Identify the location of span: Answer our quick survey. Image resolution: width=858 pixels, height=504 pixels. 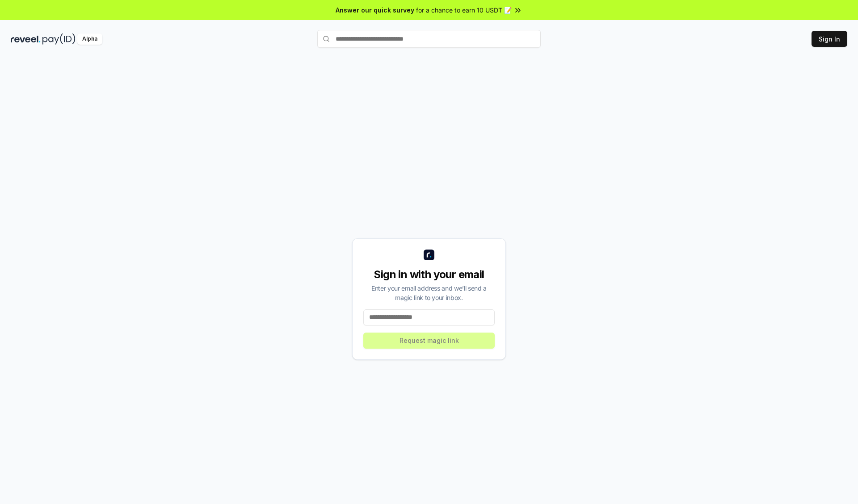
(375, 10).